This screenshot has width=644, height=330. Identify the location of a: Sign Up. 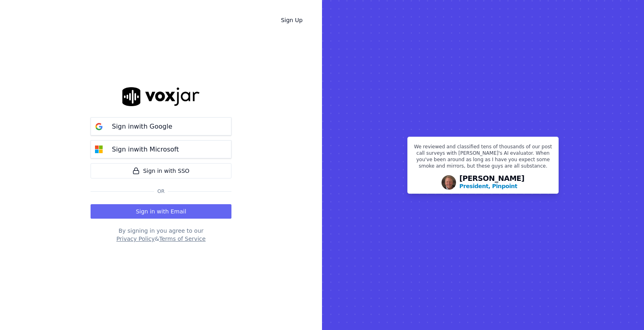
(292, 20).